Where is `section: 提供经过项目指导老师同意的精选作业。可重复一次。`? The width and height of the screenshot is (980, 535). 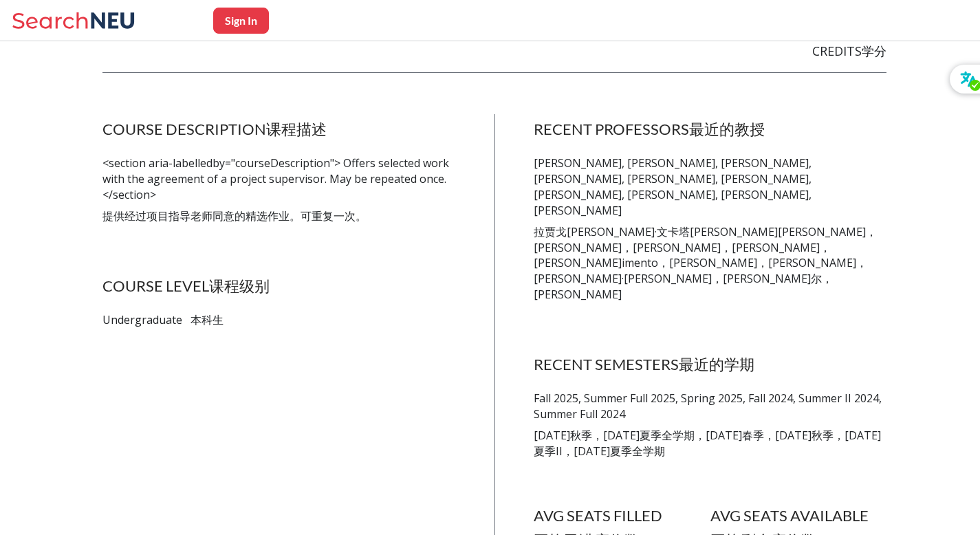
section: 提供经过项目指导老师同意的精选作业。可重复一次。 is located at coordinates (235, 216).